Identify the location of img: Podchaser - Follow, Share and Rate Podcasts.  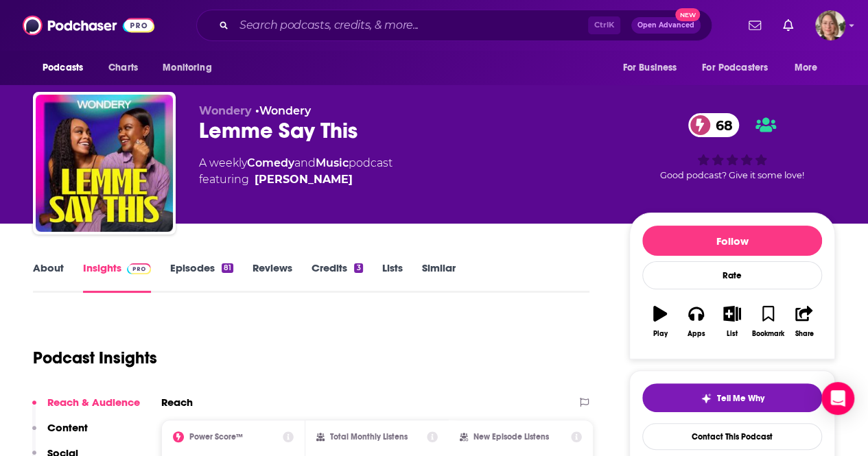
(89, 26).